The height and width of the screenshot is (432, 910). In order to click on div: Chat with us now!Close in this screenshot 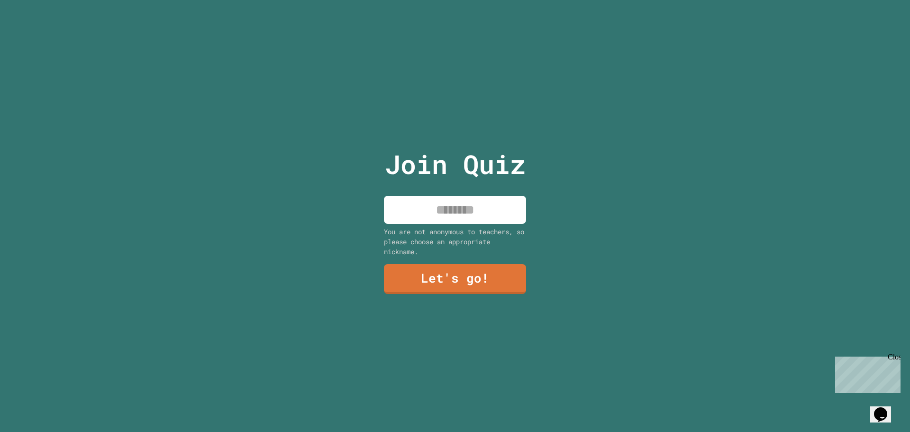, I will do `click(35, 32)`.